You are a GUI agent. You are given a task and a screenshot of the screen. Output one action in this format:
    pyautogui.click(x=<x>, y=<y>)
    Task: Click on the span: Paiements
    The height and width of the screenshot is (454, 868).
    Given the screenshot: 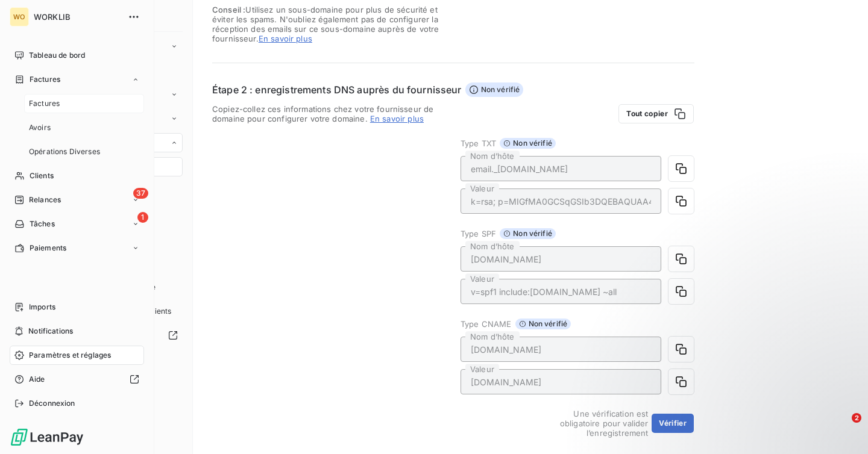 What is the action you would take?
    pyautogui.click(x=47, y=248)
    